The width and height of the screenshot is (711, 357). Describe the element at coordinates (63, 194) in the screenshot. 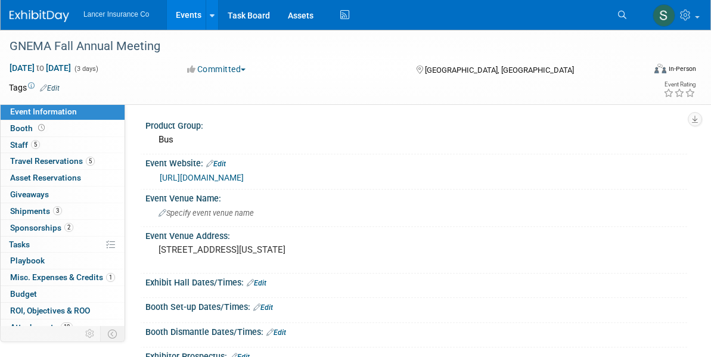

I see `a: Giveaways` at that location.